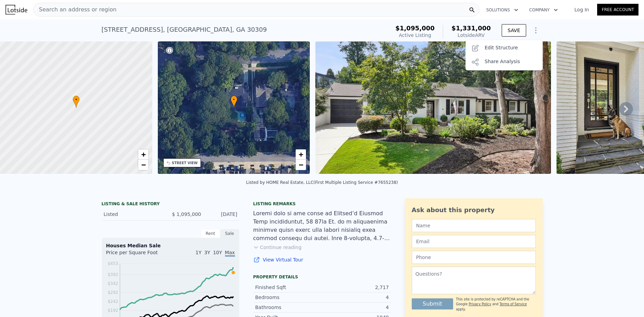 This screenshot has height=317, width=644. What do you see at coordinates (113, 274) in the screenshot?
I see `tspan: $392` at bounding box center [113, 274].